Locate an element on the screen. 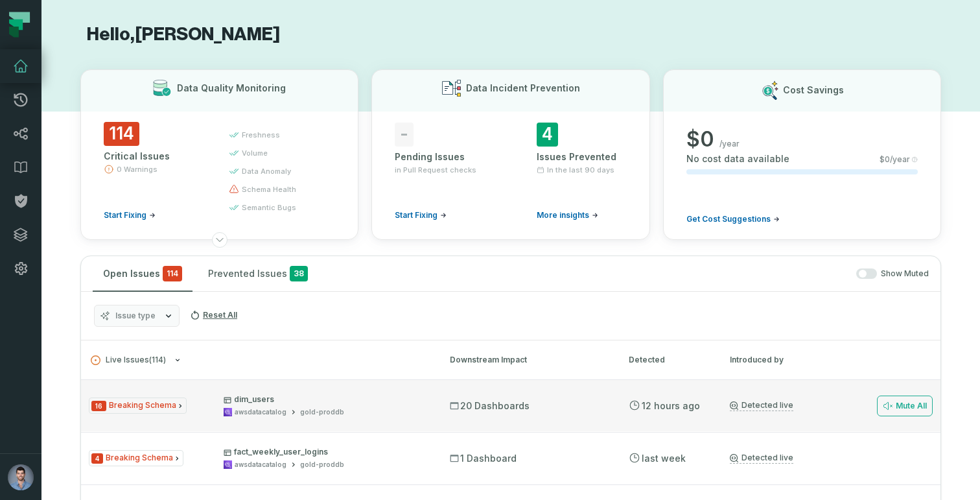  a: More insights is located at coordinates (568, 215).